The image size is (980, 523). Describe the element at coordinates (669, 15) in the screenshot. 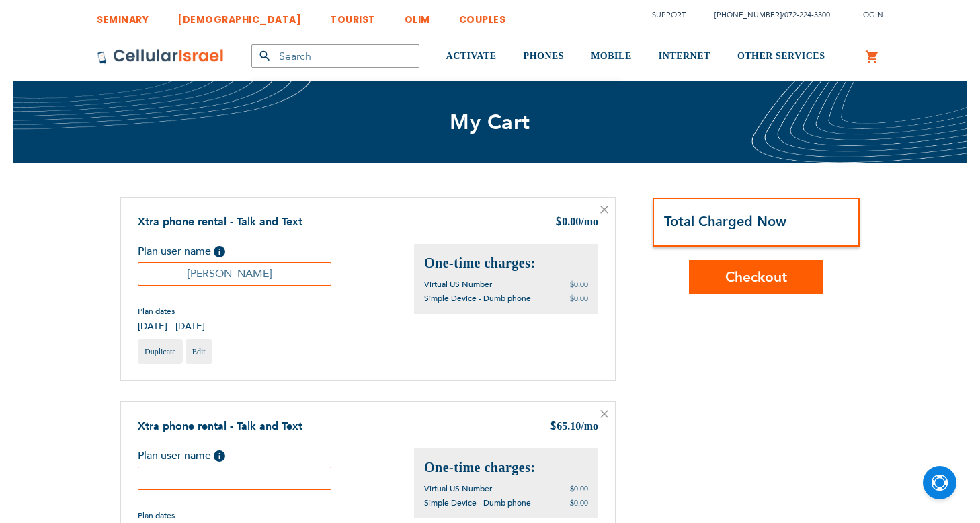

I see `a: Support` at that location.